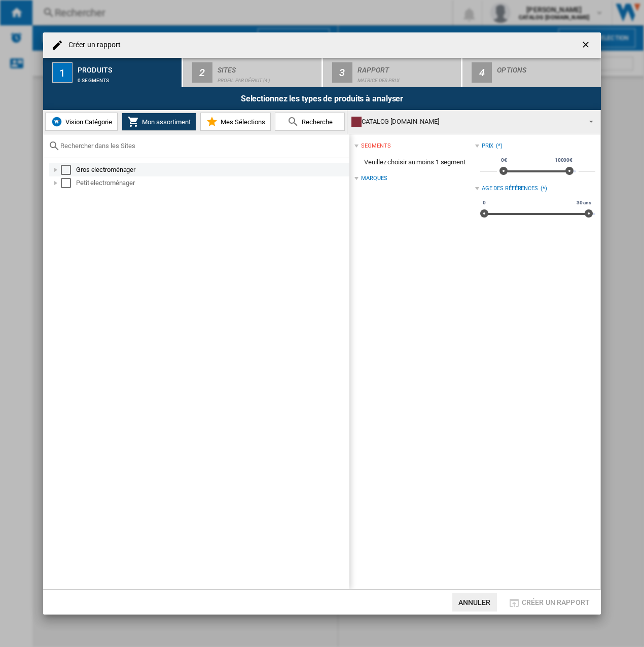 The height and width of the screenshot is (647, 644). I want to click on button: 3 Rapport Matrice des prix, so click(392, 73).